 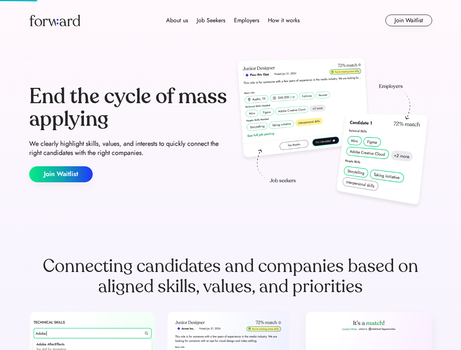 I want to click on div: About us, so click(x=177, y=20).